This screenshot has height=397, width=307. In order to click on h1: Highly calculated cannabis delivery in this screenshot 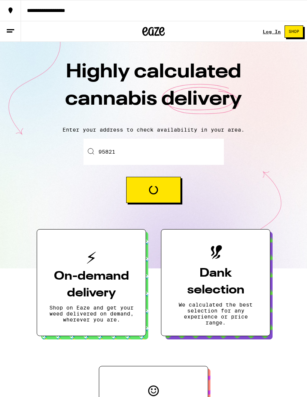, I will do `click(153, 90)`.